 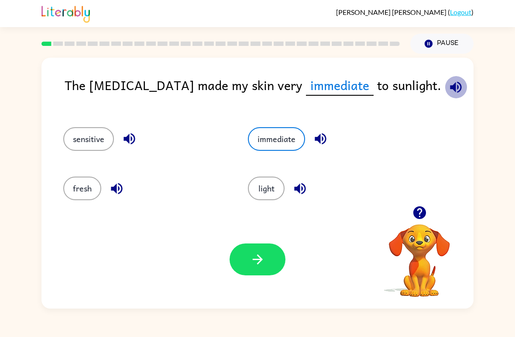 What do you see at coordinates (442, 44) in the screenshot?
I see `button: Pause` at bounding box center [442, 44].